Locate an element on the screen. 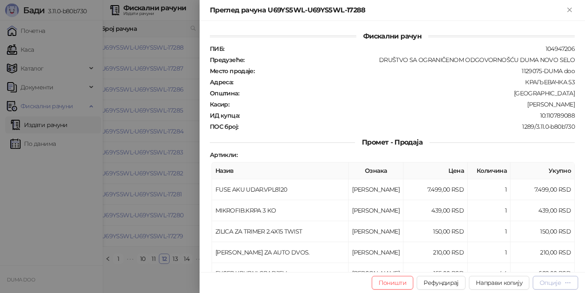  strong: ИД купца : is located at coordinates (224, 116).